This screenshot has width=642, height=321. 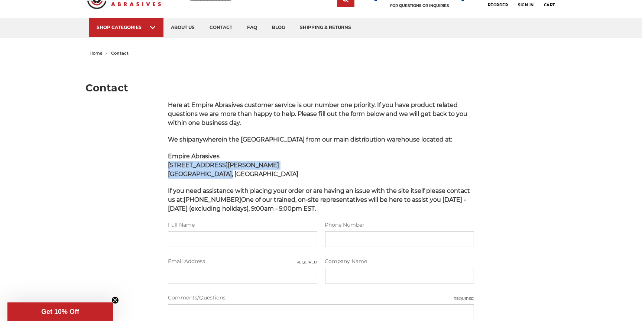 I want to click on span: Sign In, so click(x=526, y=5).